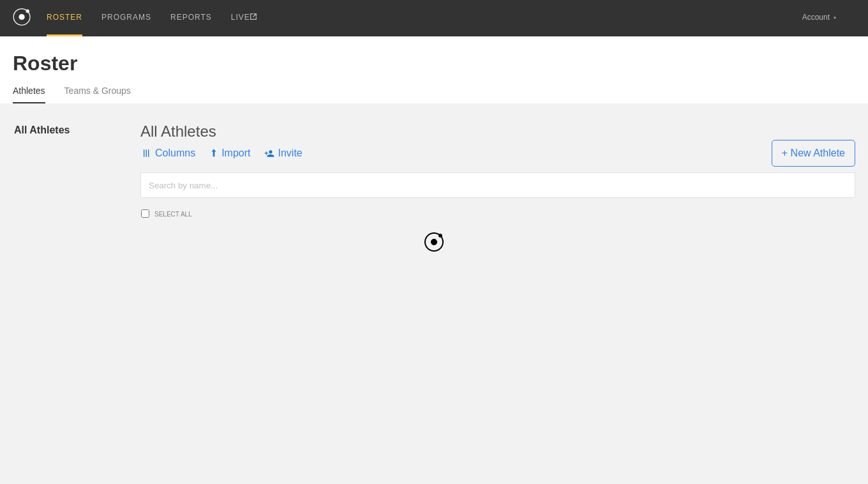 The height and width of the screenshot is (484, 868). Describe the element at coordinates (283, 153) in the screenshot. I see `span: Invite` at that location.